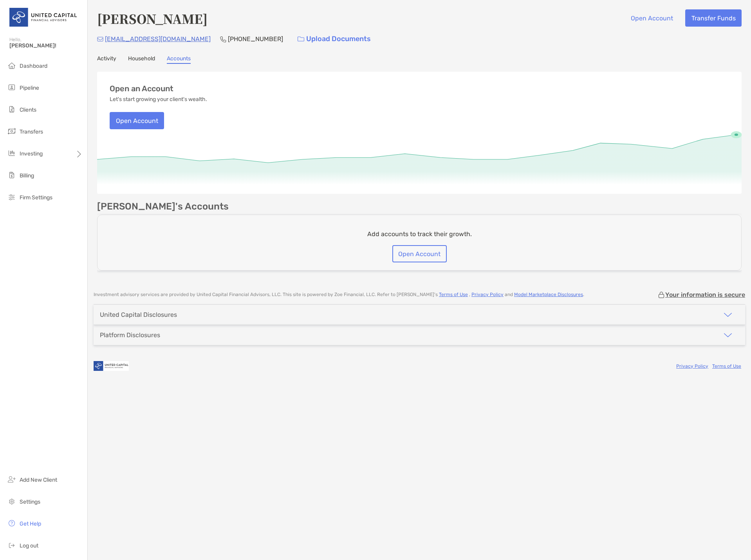 The width and height of the screenshot is (751, 560). Describe the element at coordinates (106, 59) in the screenshot. I see `a: Activity` at that location.